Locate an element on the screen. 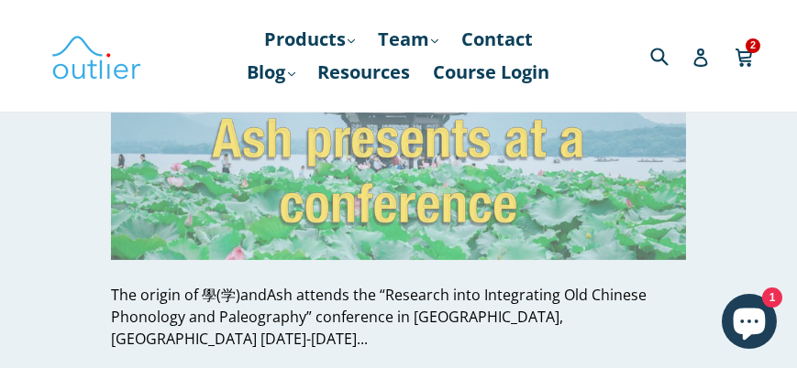 Image resolution: width=797 pixels, height=368 pixels. div: The origin of 學(学)andAsh attends the “Research into Integrating Old Chinese Phonology and Paleogr... is located at coordinates (398, 317).